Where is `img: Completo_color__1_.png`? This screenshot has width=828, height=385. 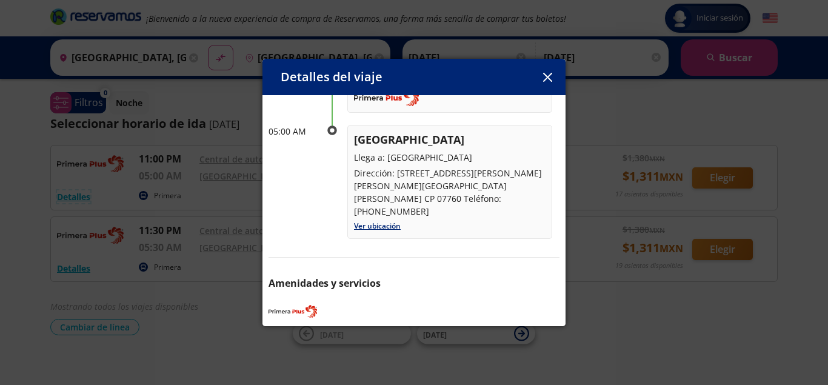 img: Completo_color__1_.png is located at coordinates (386, 98).